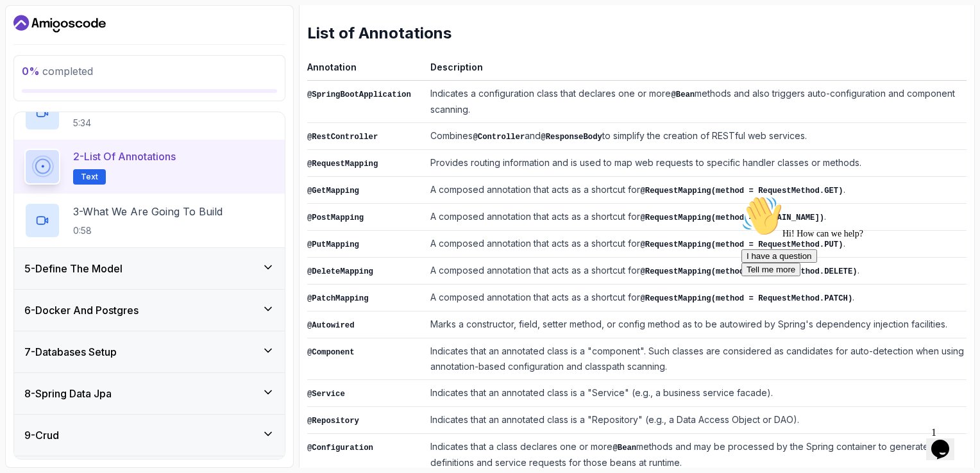 The width and height of the screenshot is (980, 473). I want to click on th: Annotation, so click(366, 70).